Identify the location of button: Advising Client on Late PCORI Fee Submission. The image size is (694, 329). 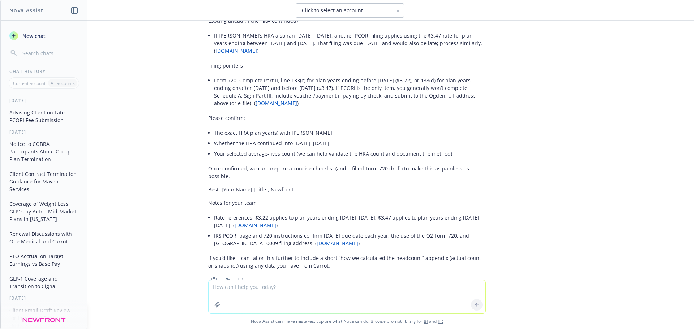
(44, 116).